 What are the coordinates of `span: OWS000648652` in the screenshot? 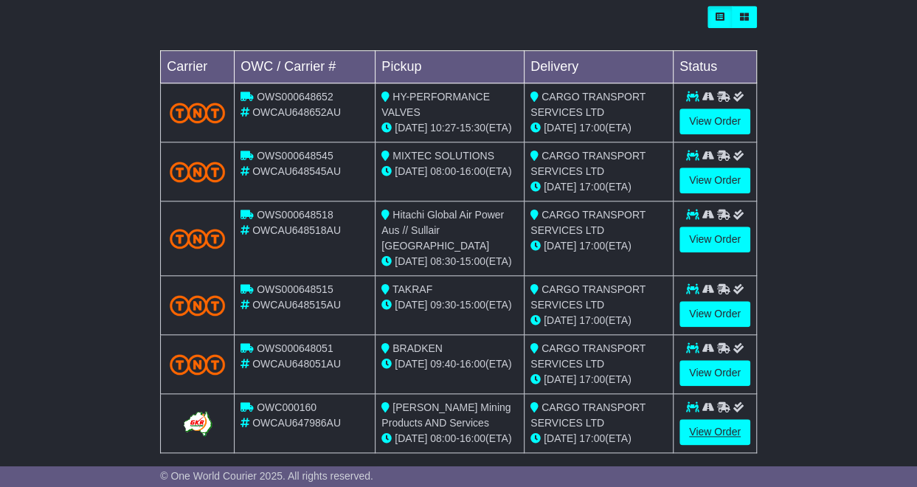 It's located at (295, 97).